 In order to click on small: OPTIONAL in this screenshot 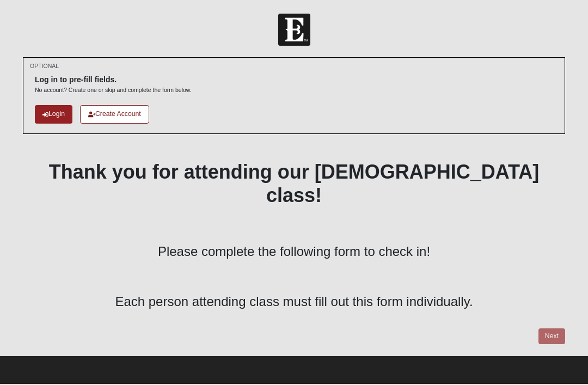, I will do `click(44, 66)`.